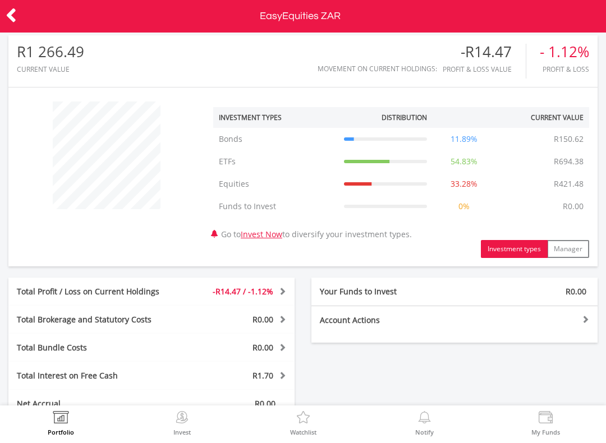 This screenshot has height=443, width=606. I want to click on div: Go to to diversify your investment types., so click(401, 177).